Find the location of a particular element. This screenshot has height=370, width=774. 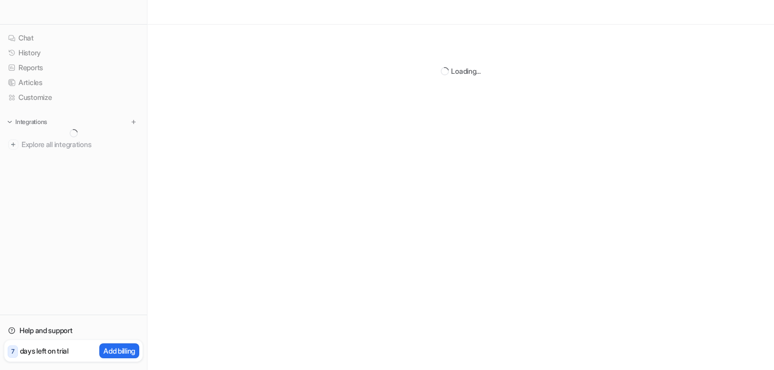

p: Integrations is located at coordinates (31, 122).